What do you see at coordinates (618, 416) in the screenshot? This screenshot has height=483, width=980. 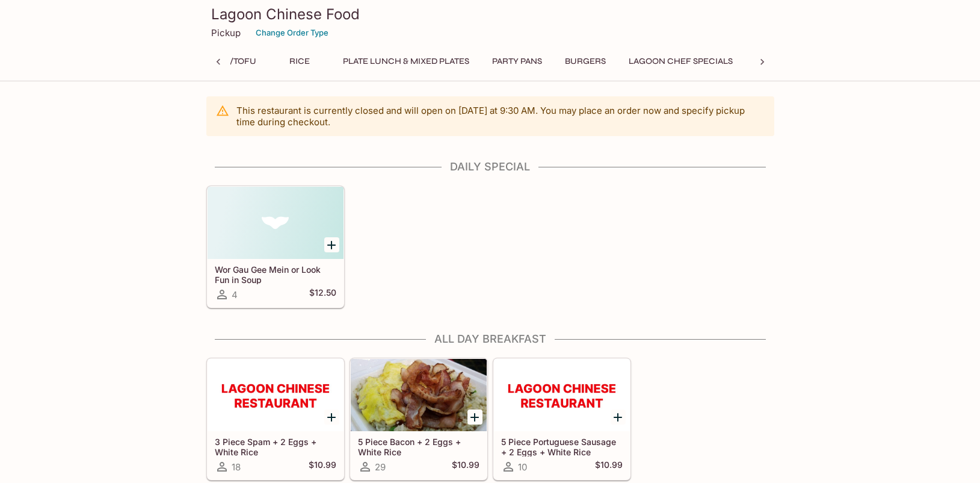 I see `button: Add 5 Piece Portuguese Sausage + 2 Eggs + White Rice` at bounding box center [618, 416].